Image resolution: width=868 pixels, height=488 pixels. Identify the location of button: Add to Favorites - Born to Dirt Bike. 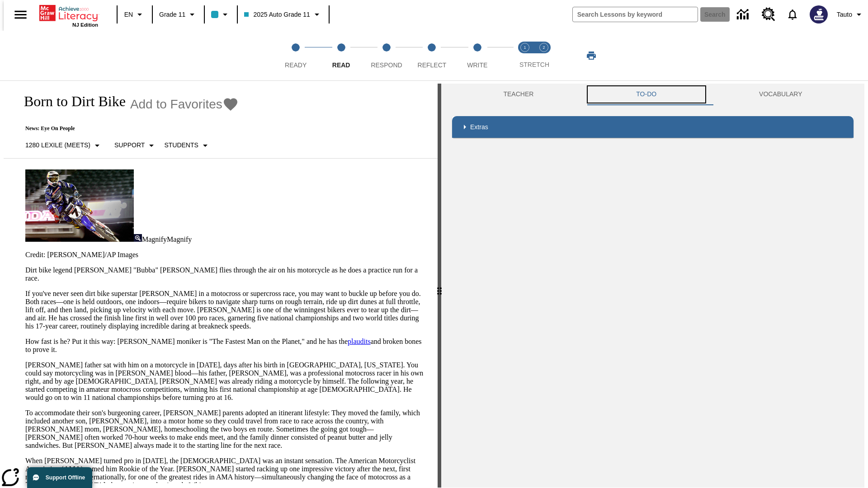
(185, 104).